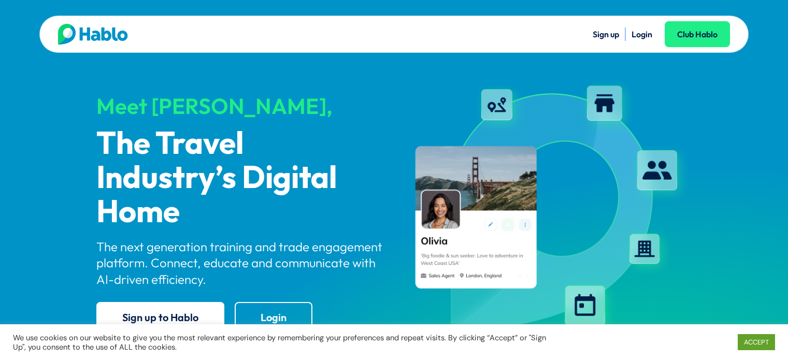 Image resolution: width=788 pixels, height=360 pixels. I want to click on a: ACCEPT, so click(757, 342).